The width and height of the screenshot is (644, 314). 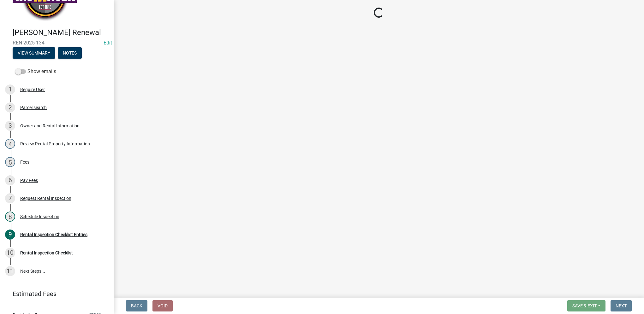 I want to click on label: Show emails, so click(x=36, y=71).